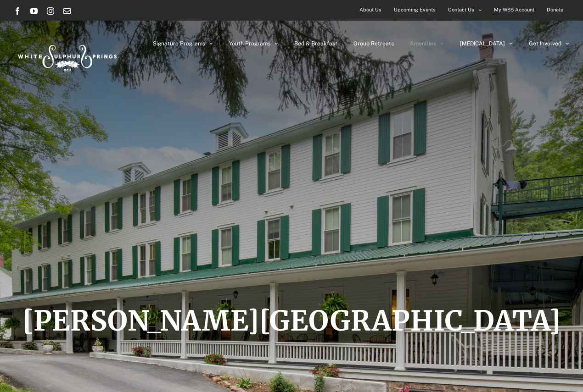 The height and width of the screenshot is (392, 583). Describe the element at coordinates (414, 10) in the screenshot. I see `span: Upcoming Events` at that location.